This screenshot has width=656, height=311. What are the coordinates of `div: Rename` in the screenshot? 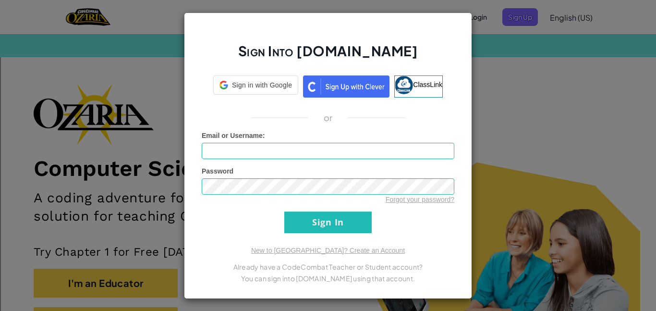 It's located at (328, 60).